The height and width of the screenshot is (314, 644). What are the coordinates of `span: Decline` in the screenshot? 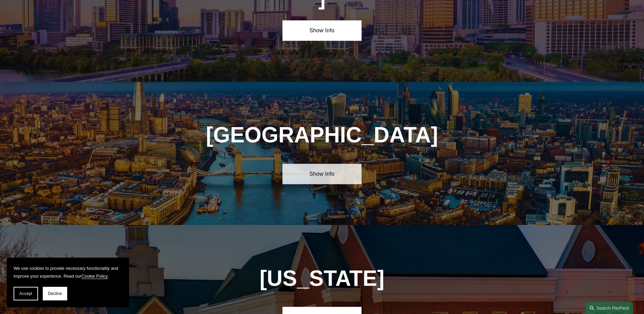 It's located at (55, 294).